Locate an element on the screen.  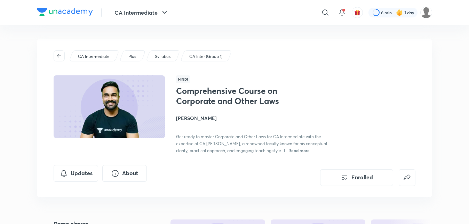
button: Enrolled is located at coordinates (357, 177).